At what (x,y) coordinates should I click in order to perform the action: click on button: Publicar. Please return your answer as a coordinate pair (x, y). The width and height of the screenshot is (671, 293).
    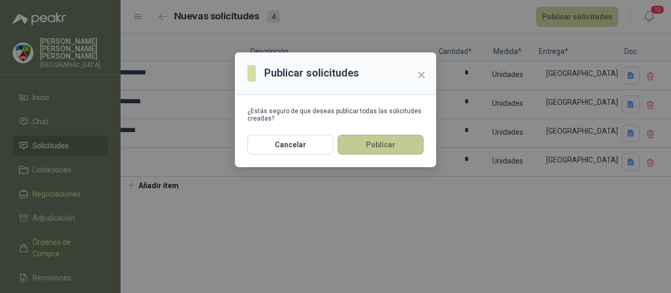
    Looking at the image, I should click on (380, 145).